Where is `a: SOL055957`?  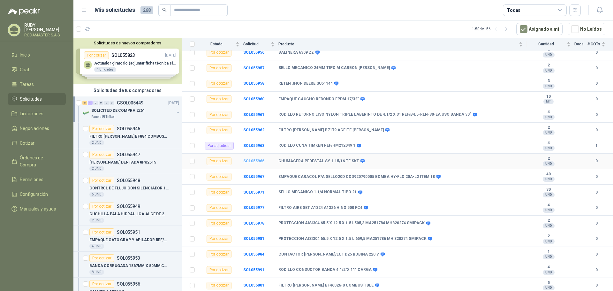 a: SOL055957 is located at coordinates (254, 68).